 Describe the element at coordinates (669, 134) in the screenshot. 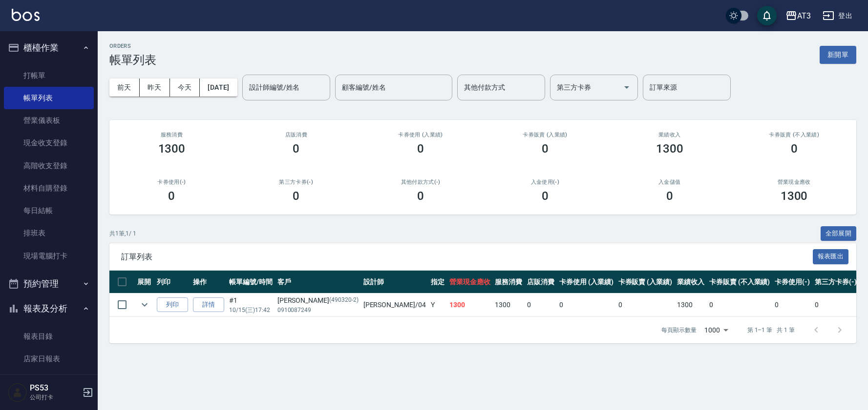

I see `h2: 業績收入` at that location.